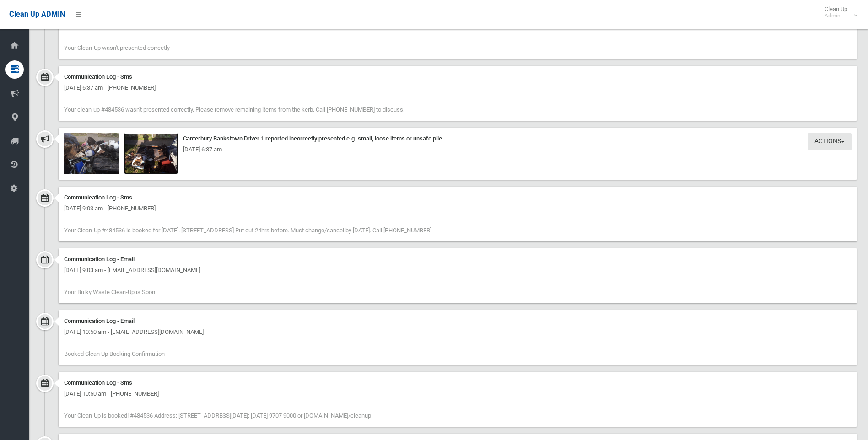 The height and width of the screenshot is (440, 868). What do you see at coordinates (117, 47) in the screenshot?
I see `span: Your Clean-Up wasn't presented correctly` at bounding box center [117, 47].